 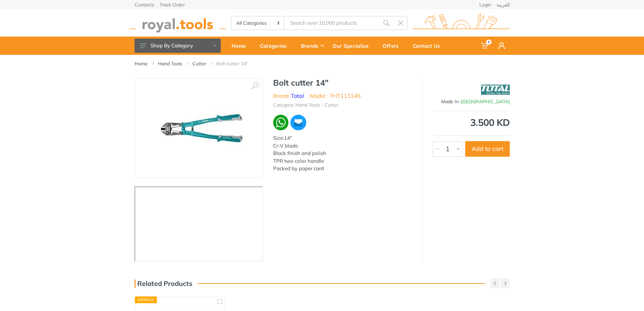 I want to click on div: Made In :, so click(x=471, y=102).